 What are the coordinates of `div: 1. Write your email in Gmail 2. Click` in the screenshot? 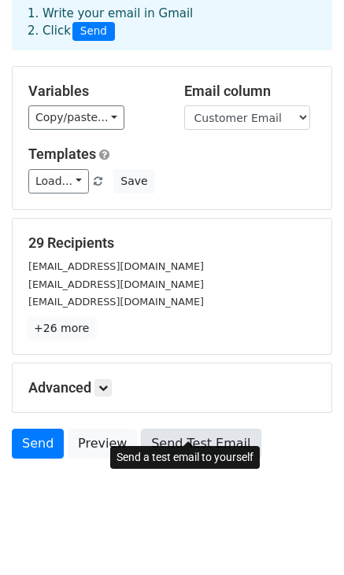 It's located at (172, 23).